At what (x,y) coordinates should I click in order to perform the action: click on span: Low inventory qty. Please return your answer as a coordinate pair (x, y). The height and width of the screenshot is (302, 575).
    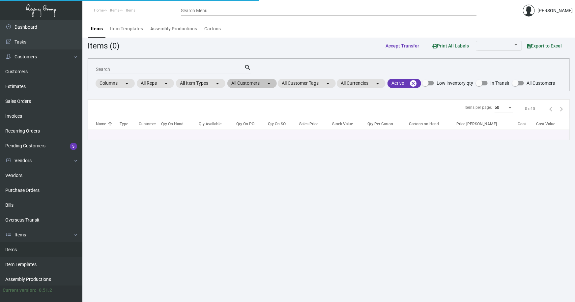
    Looking at the image, I should click on (455, 83).